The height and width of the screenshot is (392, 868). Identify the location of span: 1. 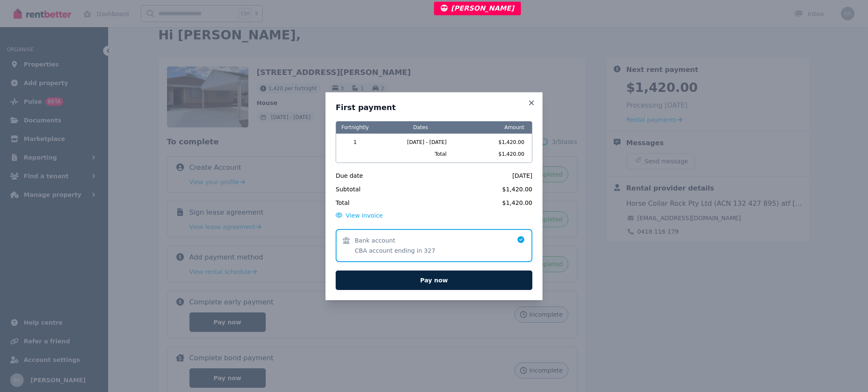
(356, 142).